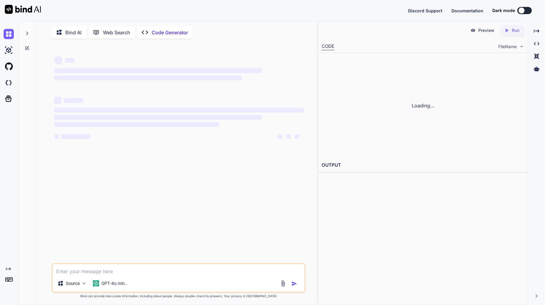  I want to click on img: preview, so click(473, 30).